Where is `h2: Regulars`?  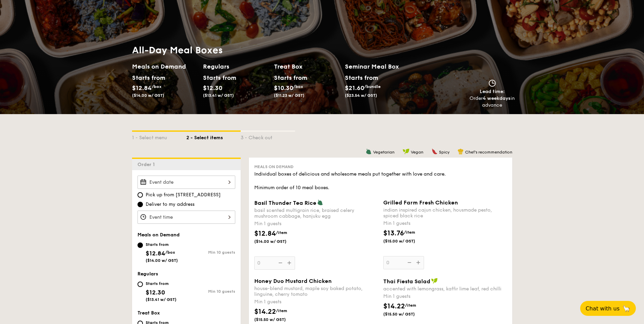 h2: Regulars is located at coordinates (236, 67).